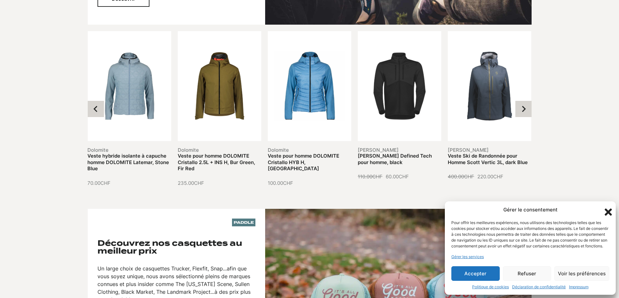 Image resolution: width=619 pixels, height=298 pixels. What do you see at coordinates (489, 106) in the screenshot?
I see `li: 5 of 10` at bounding box center [489, 106].